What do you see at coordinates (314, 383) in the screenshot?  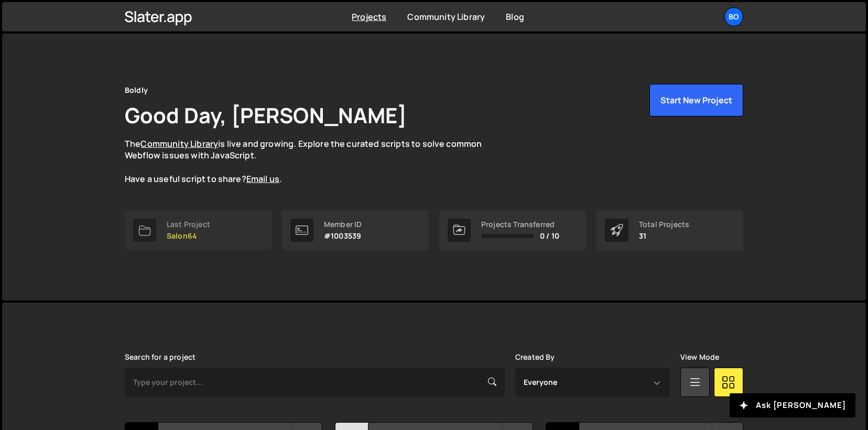 I see `input: Type your project...` at bounding box center [314, 383].